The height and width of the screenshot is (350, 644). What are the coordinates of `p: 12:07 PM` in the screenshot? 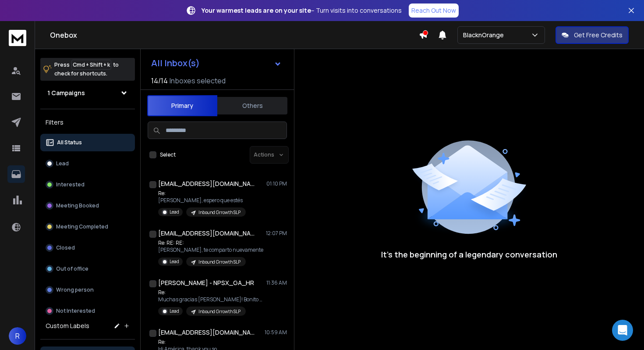 It's located at (277, 233).